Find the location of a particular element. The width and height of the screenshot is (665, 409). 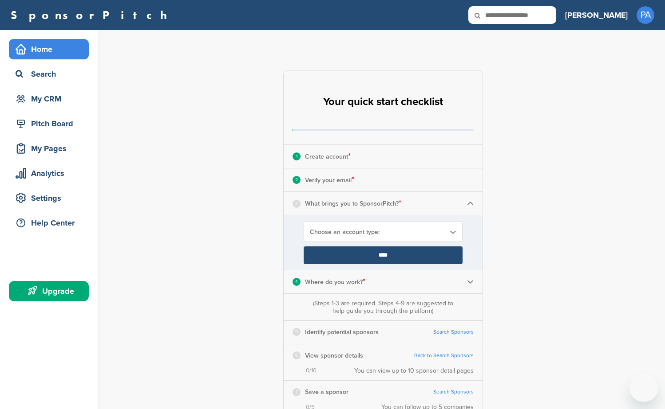

p: What brings you to SponsorPitch? is located at coordinates (353, 204).